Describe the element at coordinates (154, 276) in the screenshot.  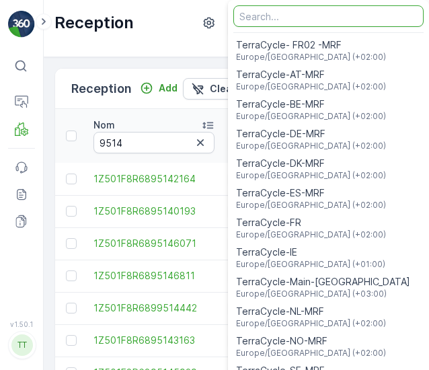
I see `a: 1Z501F8R6895146811` at that location.